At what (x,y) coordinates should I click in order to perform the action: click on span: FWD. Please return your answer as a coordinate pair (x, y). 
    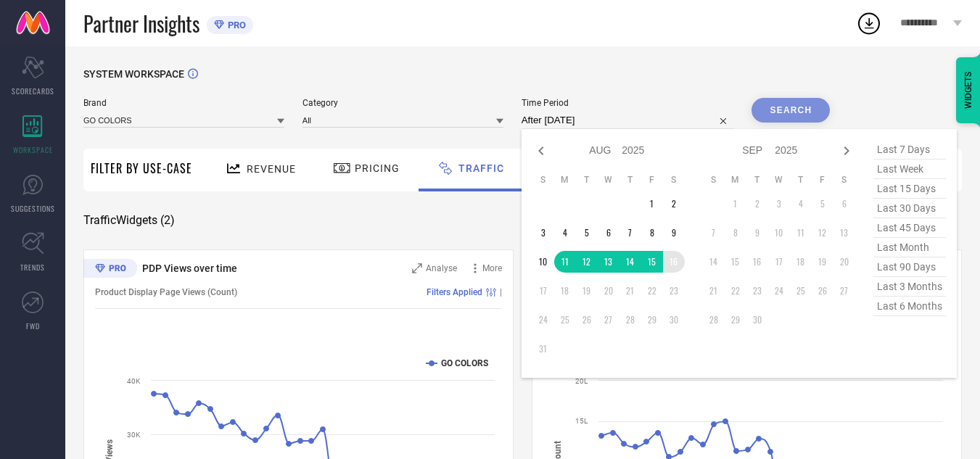
    Looking at the image, I should click on (32, 326).